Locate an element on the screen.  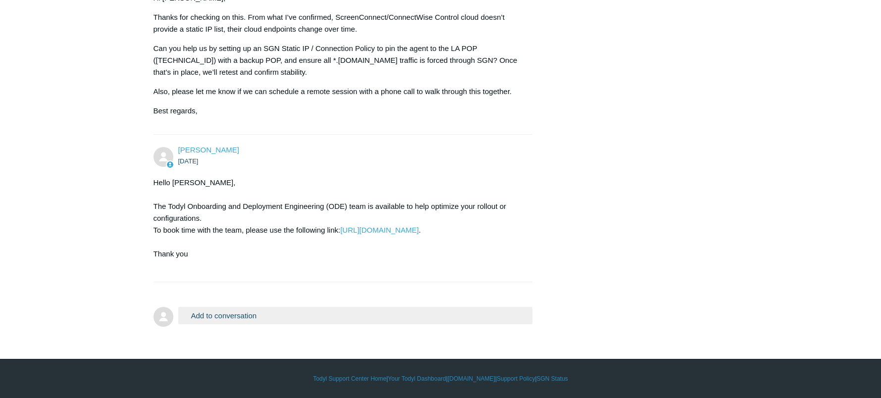
a: Your Todyl Dashboard is located at coordinates (417, 379).